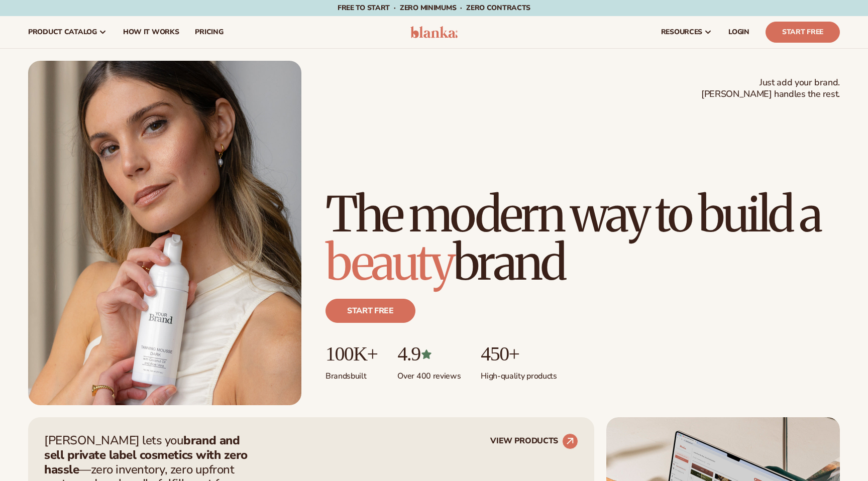 Image resolution: width=868 pixels, height=481 pixels. Describe the element at coordinates (682, 33) in the screenshot. I see `span: resources` at that location.